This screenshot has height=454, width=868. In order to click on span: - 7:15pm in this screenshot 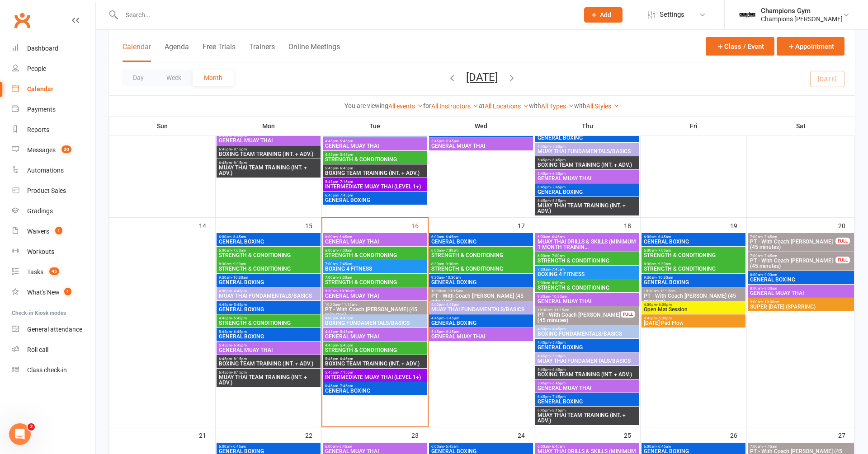, I will do `click(345, 182)`.